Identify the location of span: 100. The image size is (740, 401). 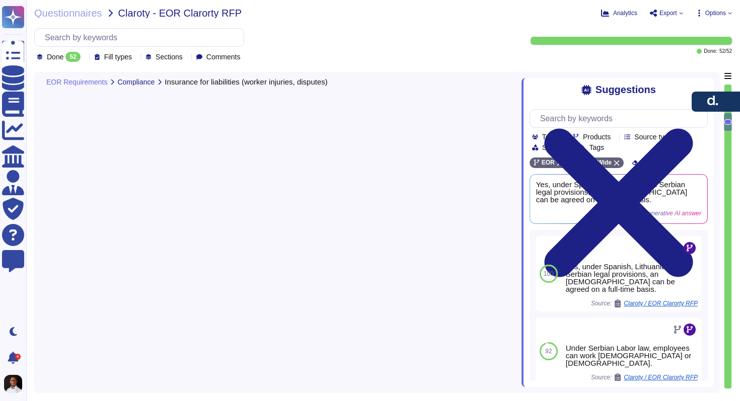
(549, 274).